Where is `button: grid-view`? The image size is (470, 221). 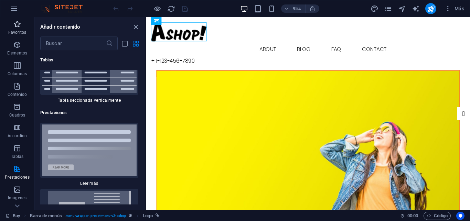
button: grid-view is located at coordinates (136, 43).